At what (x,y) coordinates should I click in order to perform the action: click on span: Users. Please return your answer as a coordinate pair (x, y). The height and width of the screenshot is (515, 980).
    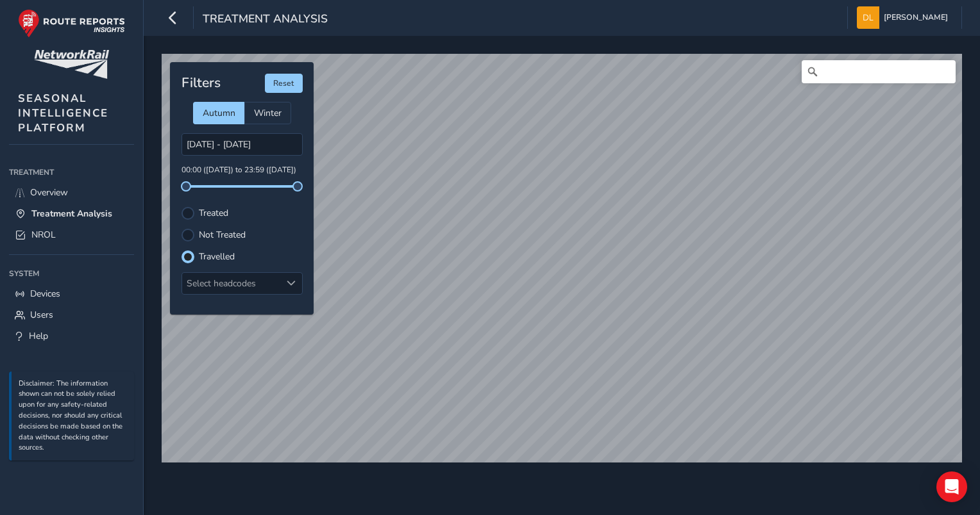
    Looking at the image, I should click on (42, 315).